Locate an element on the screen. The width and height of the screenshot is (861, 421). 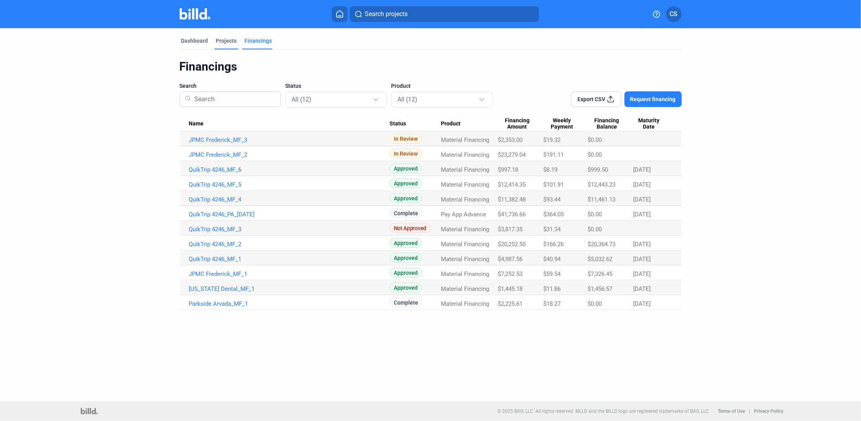
a: QuikTrip 4246_MF_4 is located at coordinates (289, 200).